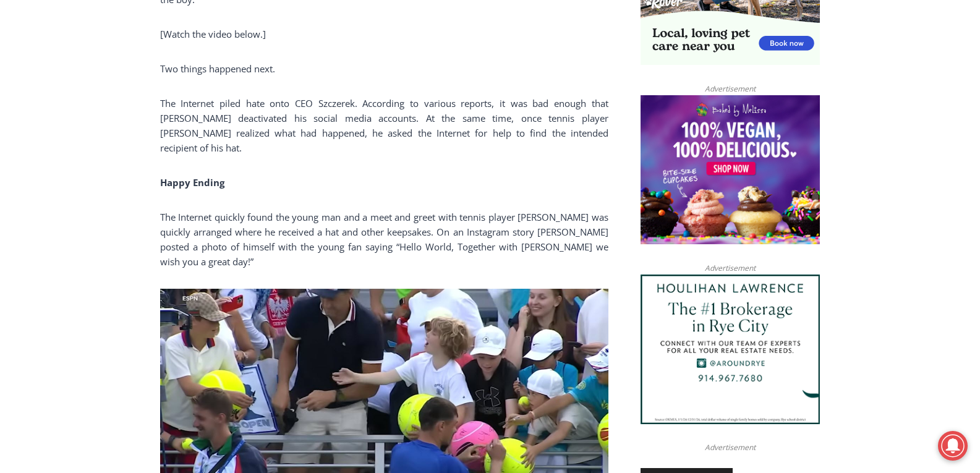  What do you see at coordinates (193, 28) in the screenshot?
I see `div: No Generators on Trucks so No Noise or Pollution` at bounding box center [193, 28].